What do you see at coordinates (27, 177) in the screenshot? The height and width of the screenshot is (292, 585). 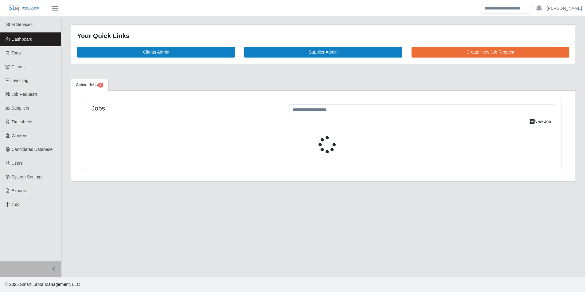 I see `span: System Settings` at bounding box center [27, 177].